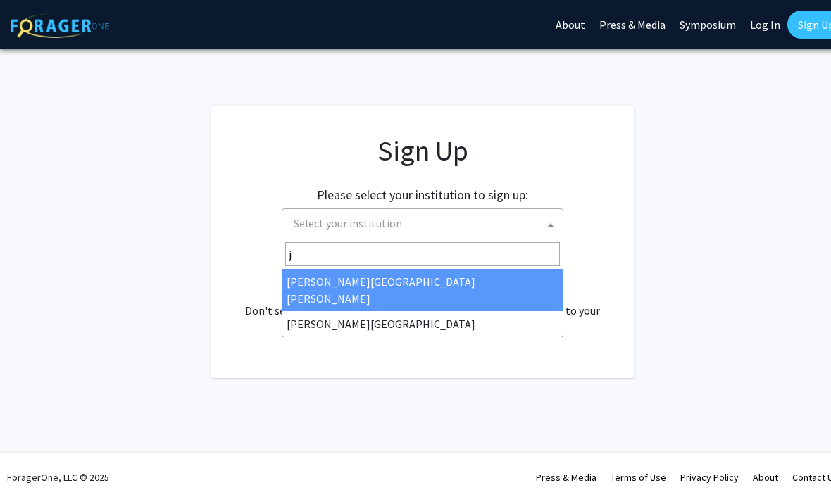  What do you see at coordinates (766, 478) in the screenshot?
I see `a: About` at bounding box center [766, 478].